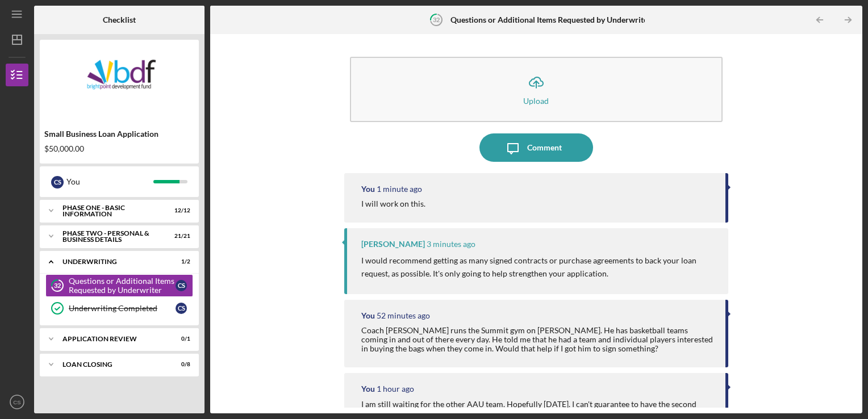 This screenshot has width=868, height=419. I want to click on div: Small Business Loan Application, so click(119, 134).